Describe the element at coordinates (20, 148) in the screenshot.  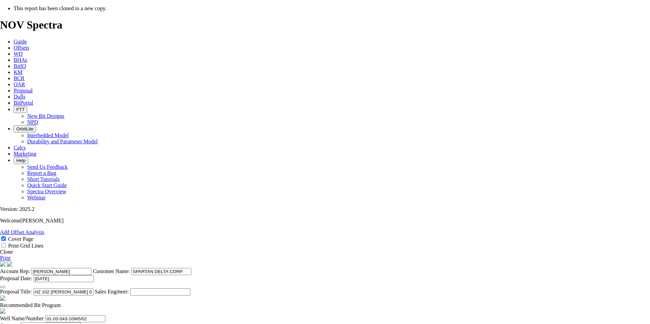
I see `a: Calcs` at that location.